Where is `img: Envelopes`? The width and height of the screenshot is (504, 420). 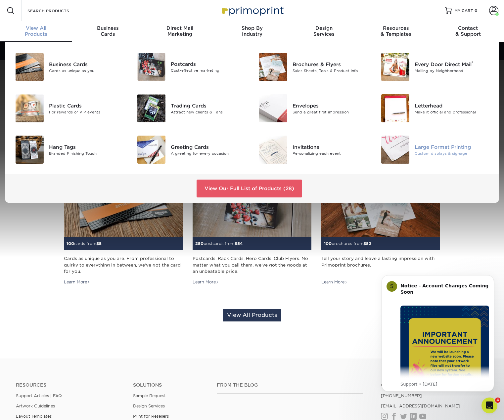
img: Envelopes is located at coordinates (273, 108).